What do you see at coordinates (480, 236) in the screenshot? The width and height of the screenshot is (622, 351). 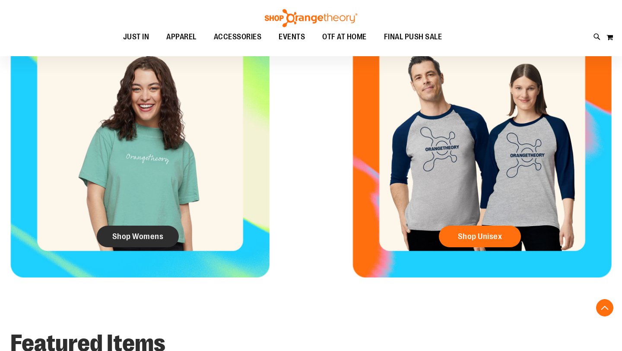 I see `span: Shop Unisex` at bounding box center [480, 236].